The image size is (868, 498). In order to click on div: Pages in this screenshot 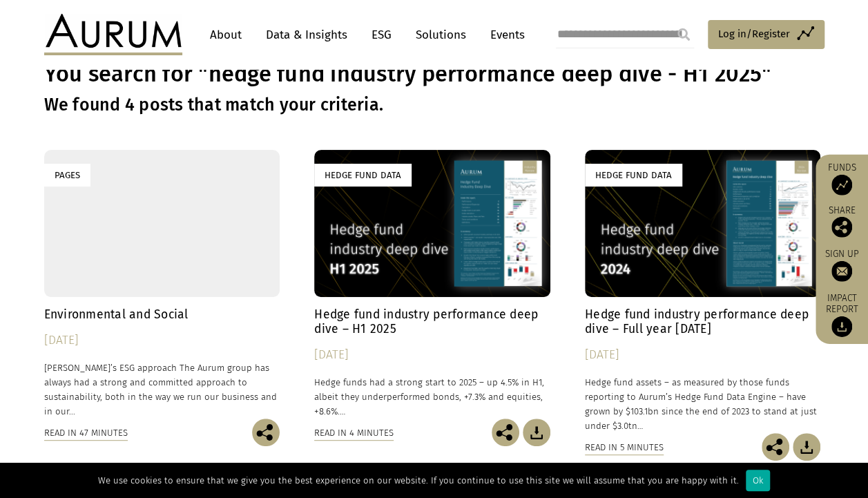, I will do `click(67, 175)`.